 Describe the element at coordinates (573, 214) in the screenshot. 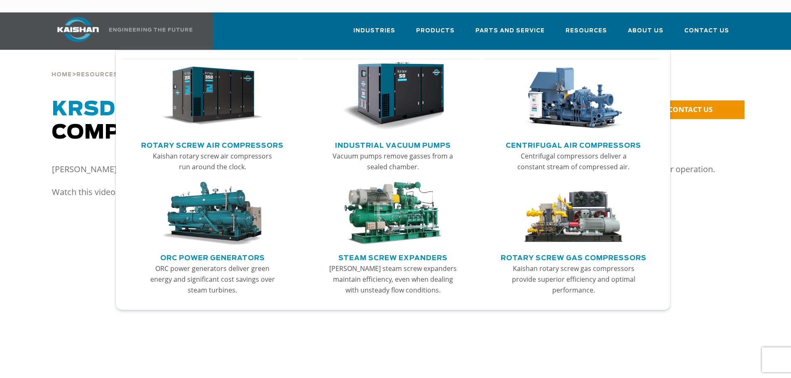

I see `img: thumb-Rotary-Screw-Gas-Compressors` at that location.